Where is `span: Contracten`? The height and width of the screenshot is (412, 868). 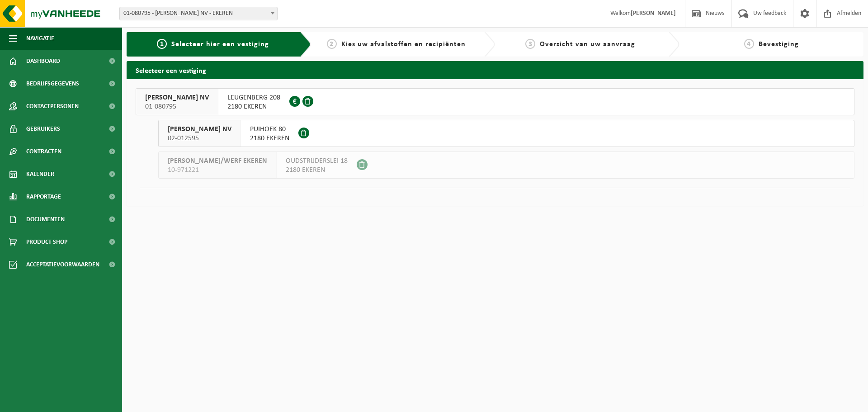
span: Contracten is located at coordinates (44, 151).